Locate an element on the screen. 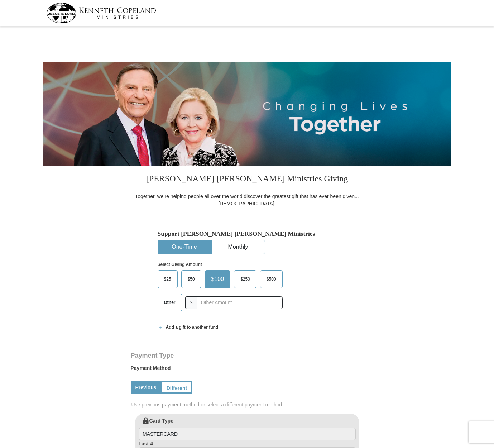 Image resolution: width=494 pixels, height=448 pixels. span: Add a gift to another fund is located at coordinates (191, 327).